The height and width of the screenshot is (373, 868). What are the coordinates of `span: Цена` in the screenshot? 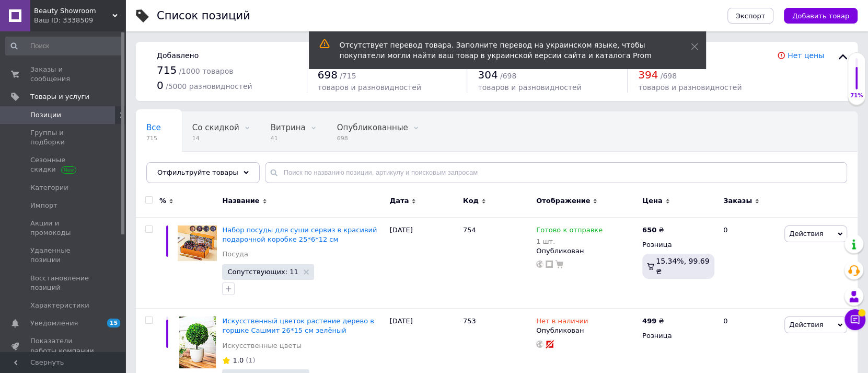 It's located at (652, 201).